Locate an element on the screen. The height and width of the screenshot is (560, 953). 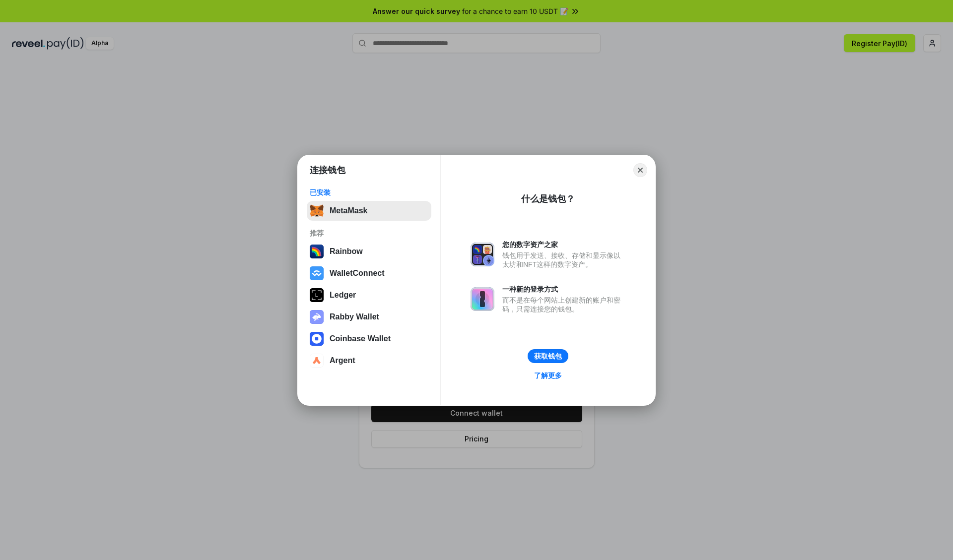
div: 一种新的登录方式 is located at coordinates (564, 289).